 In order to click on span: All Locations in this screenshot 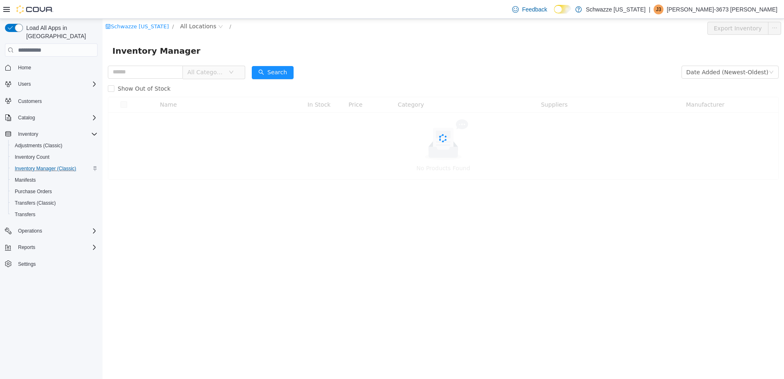, I will do `click(95, 7)`.